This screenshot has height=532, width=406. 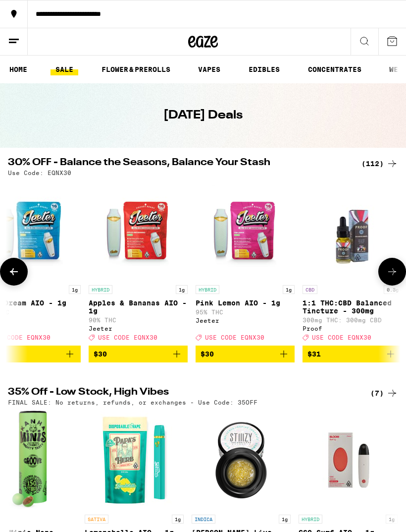 I want to click on div: (7), so click(x=384, y=393).